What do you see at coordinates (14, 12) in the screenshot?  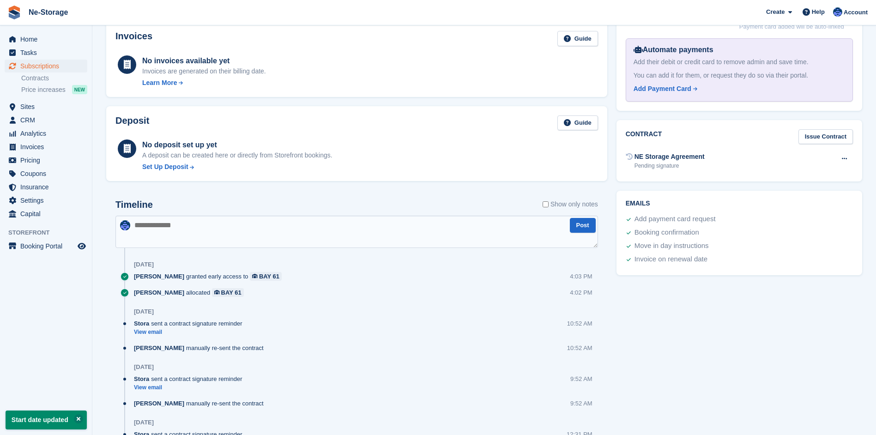 I see `img: stora-icon-8386f47178a22dfd0bd8f6a31ec36ba5ce8667c1dd55bd0f319d3a0aa187defe.svg` at bounding box center [14, 12].